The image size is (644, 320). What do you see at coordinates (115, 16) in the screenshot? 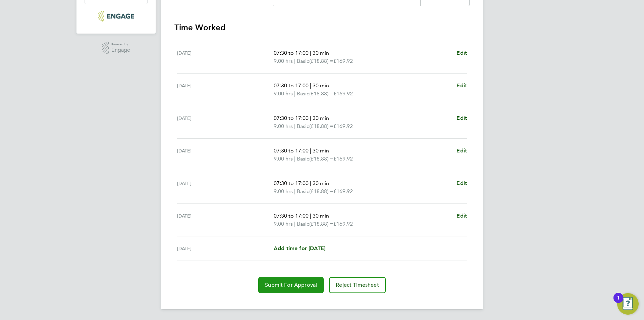
I see `img: pcrnet-logo-retina.png` at bounding box center [115, 16].